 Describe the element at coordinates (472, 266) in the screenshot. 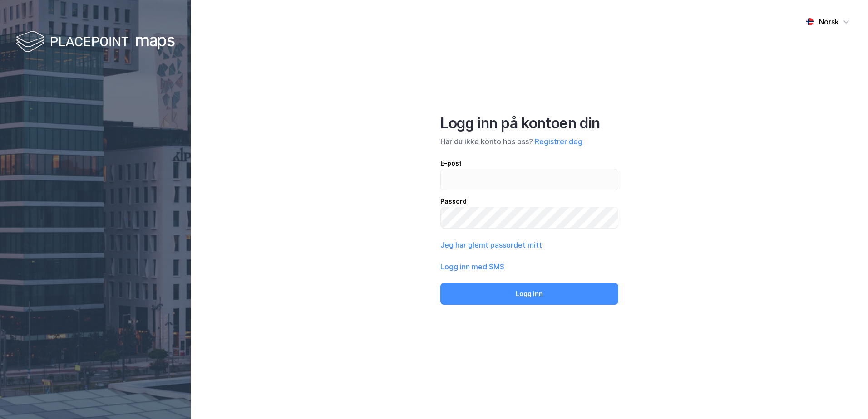

I see `button: Logg inn med SMS` at that location.